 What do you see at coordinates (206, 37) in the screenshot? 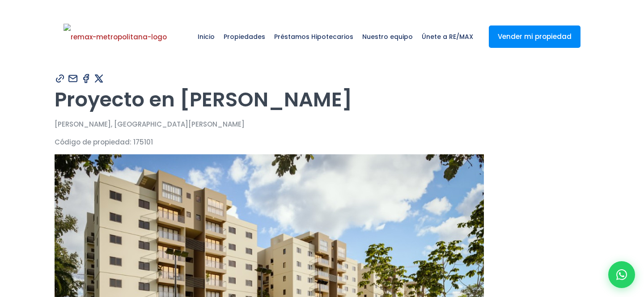
I see `a: Inicio` at bounding box center [206, 37].